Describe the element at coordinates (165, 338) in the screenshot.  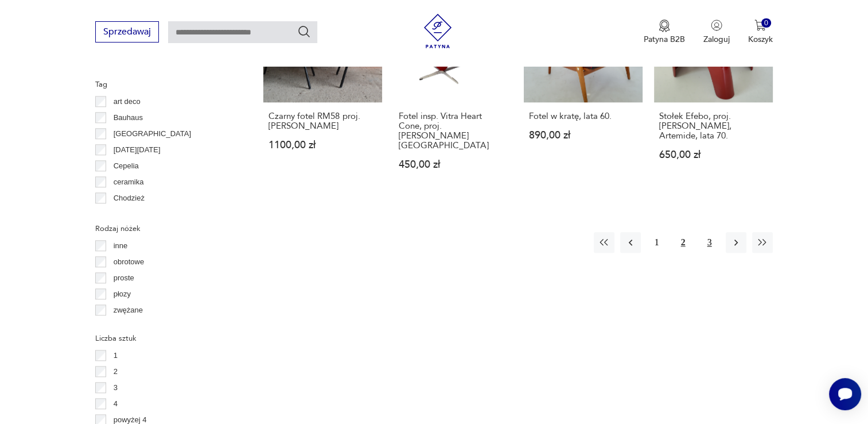
I see `p: Liczba sztuk` at that location.